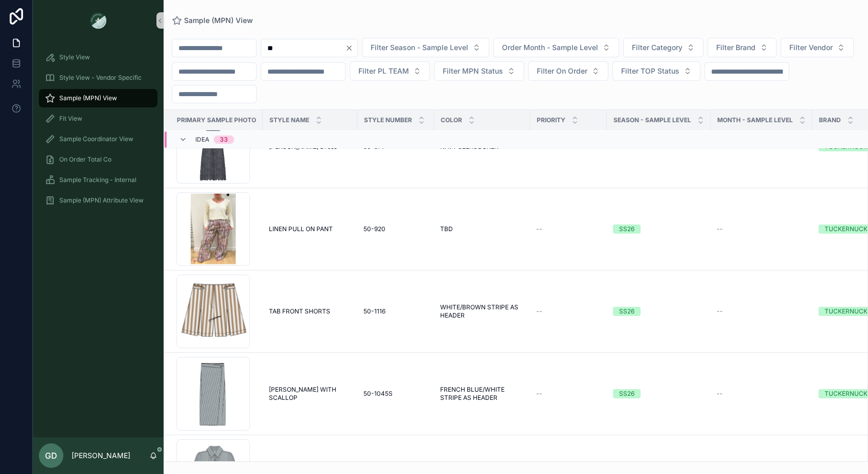  Describe the element at coordinates (374, 229) in the screenshot. I see `span: 50-920` at that location.